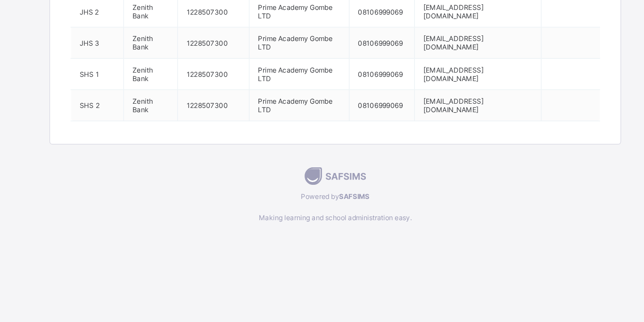  What do you see at coordinates (125, 90) in the screenshot?
I see `td: JHS 3` at bounding box center [125, 90].